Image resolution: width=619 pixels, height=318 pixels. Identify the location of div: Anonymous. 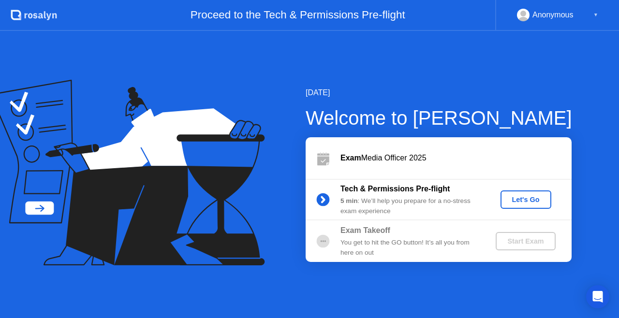
(553, 15).